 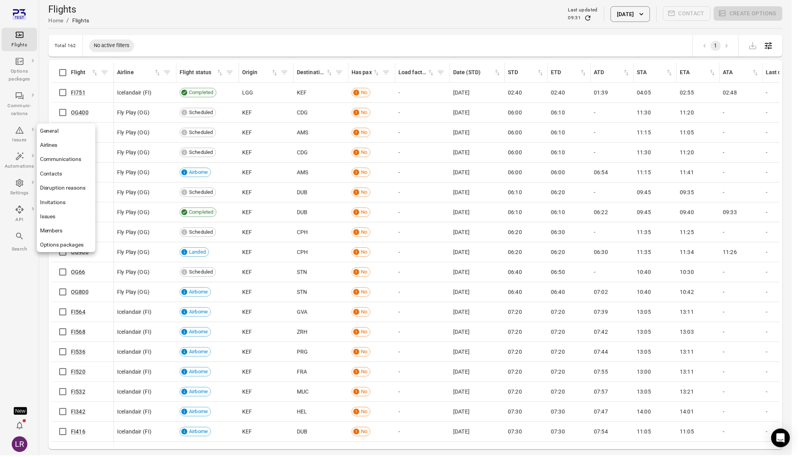 What do you see at coordinates (701, 73) in the screenshot?
I see `div: Sort by ETA in ascending order` at bounding box center [701, 73].